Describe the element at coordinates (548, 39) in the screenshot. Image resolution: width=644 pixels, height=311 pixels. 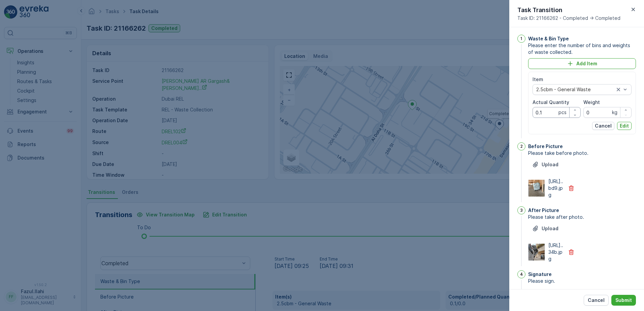
I see `p: Waste & Bin Type` at that location.